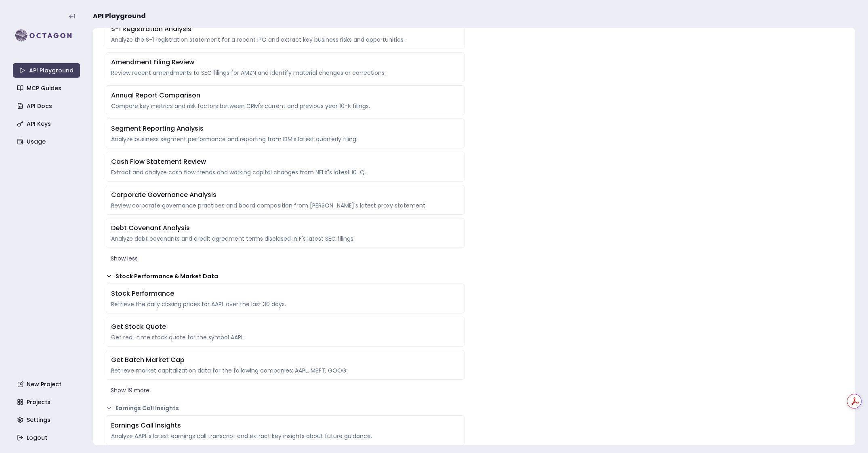 The height and width of the screenshot is (453, 868). I want to click on div: Analyze AAPL's latest earnings call transcript and extract key insights about future guidance., so click(285, 436).